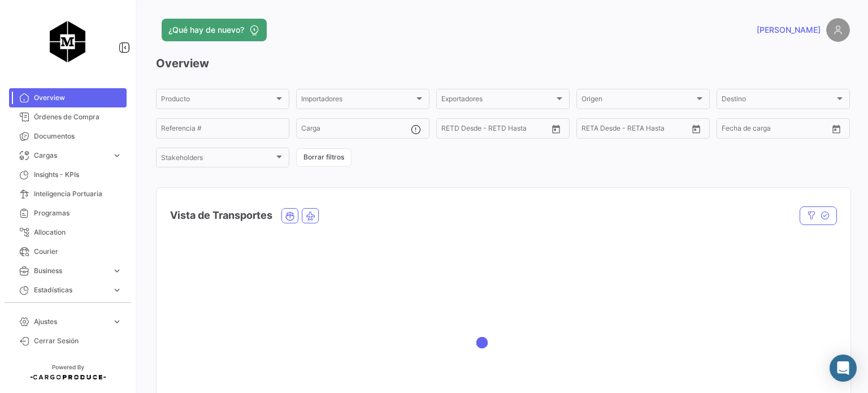 The image size is (868, 393). Describe the element at coordinates (78, 136) in the screenshot. I see `span: Documentos` at that location.